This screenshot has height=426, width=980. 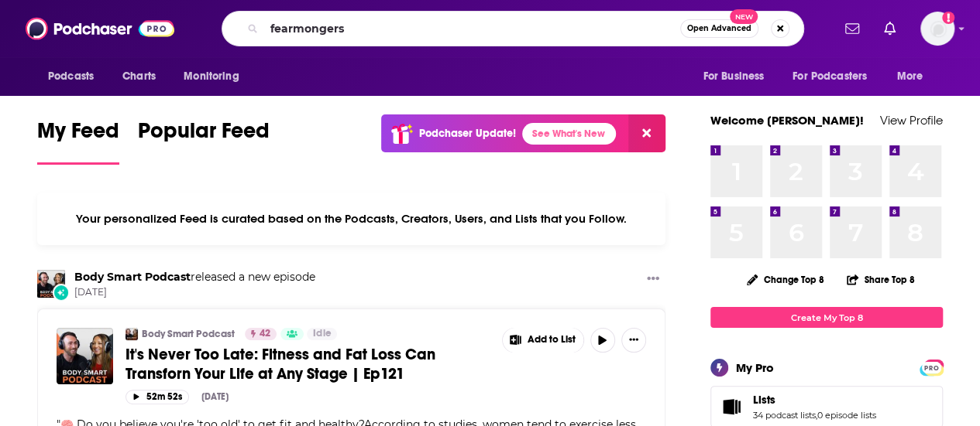 What do you see at coordinates (910, 77) in the screenshot?
I see `span: More` at bounding box center [910, 77].